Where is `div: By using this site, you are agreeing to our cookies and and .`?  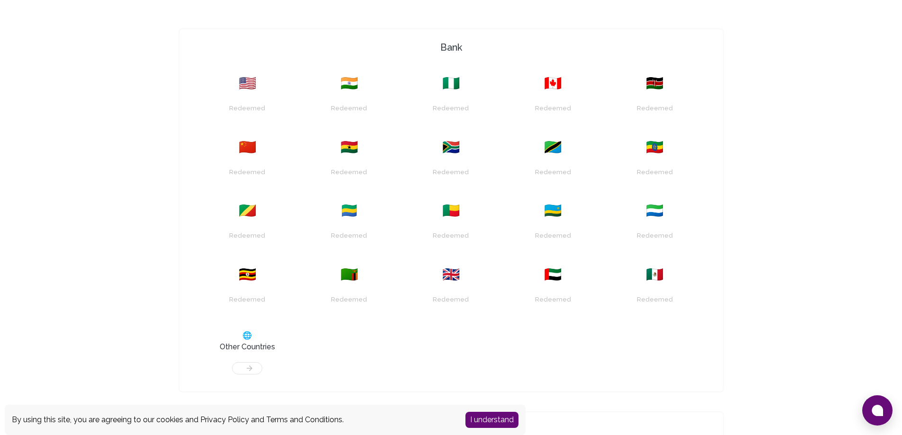
div: By using this site, you are agreeing to our cookies and and . is located at coordinates (232, 420).